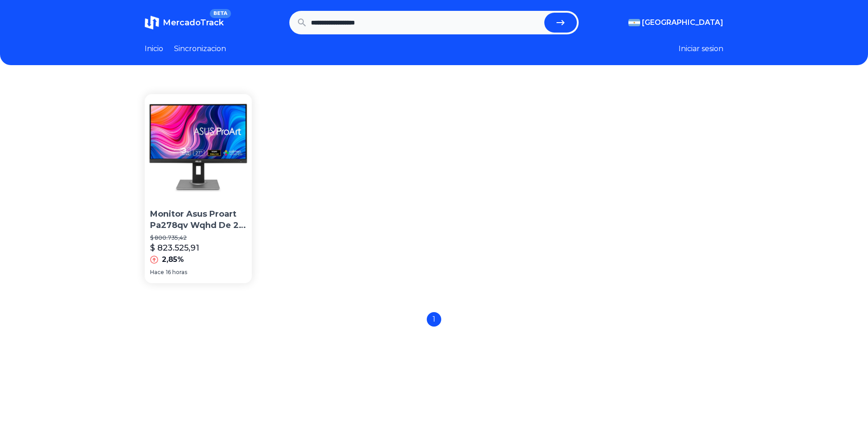 Image resolution: width=868 pixels, height=427 pixels. Describe the element at coordinates (176, 272) in the screenshot. I see `span: 16 horas` at that location.